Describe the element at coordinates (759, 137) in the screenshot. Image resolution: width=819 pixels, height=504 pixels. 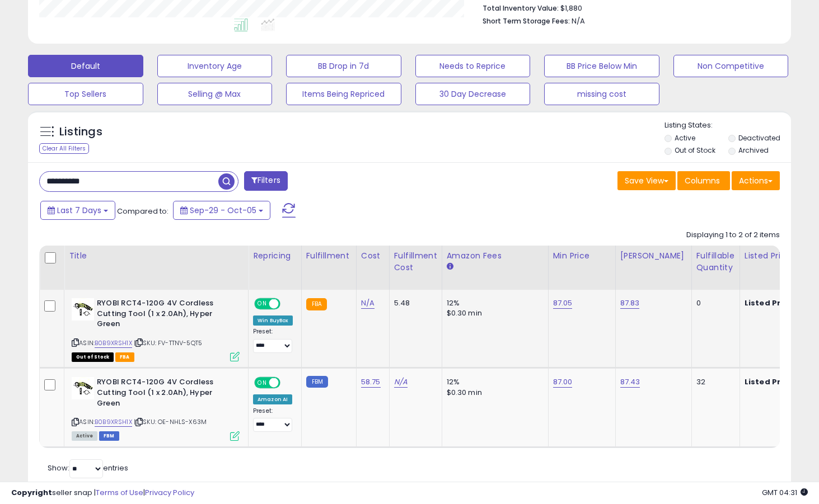
I see `label: Deactivated` at that location.